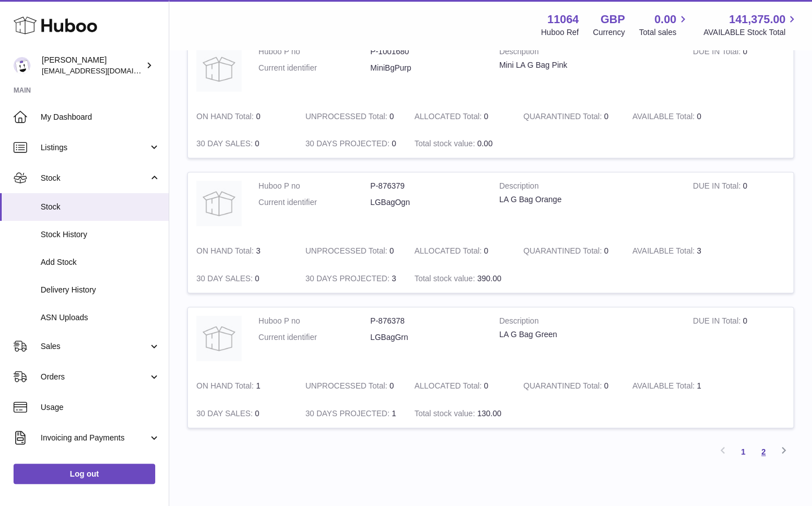 This screenshot has width=812, height=506. I want to click on strong: 11064, so click(563, 19).